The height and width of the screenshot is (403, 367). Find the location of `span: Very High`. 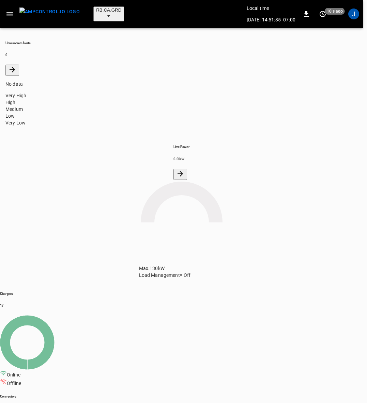

span: Very High is located at coordinates (16, 96).